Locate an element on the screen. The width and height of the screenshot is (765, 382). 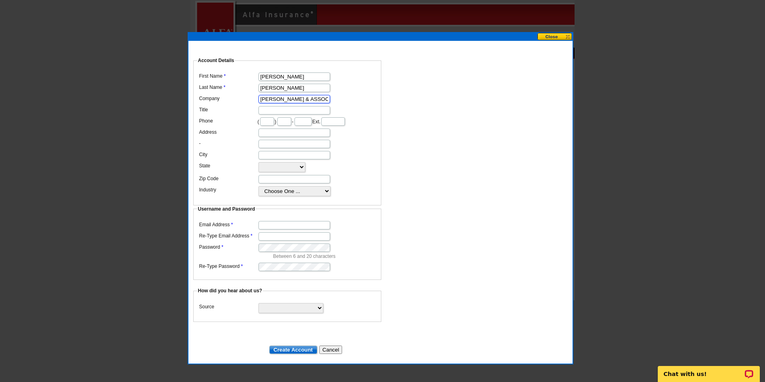
label: Address is located at coordinates (228, 132).